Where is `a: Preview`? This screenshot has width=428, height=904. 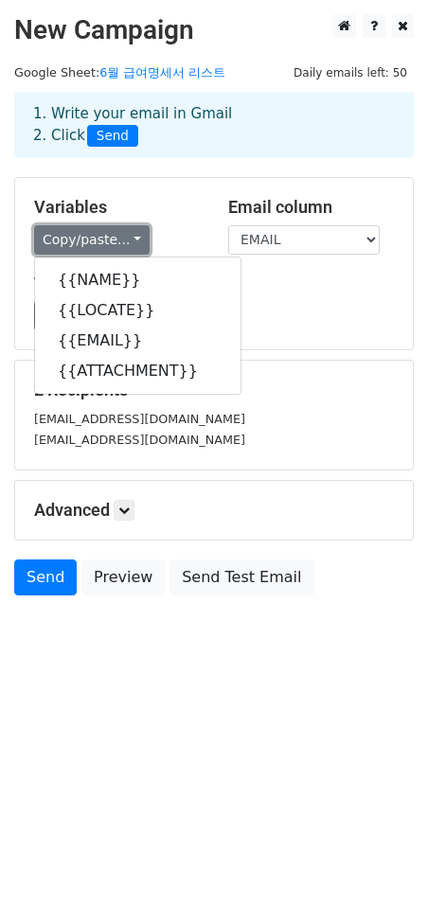 a: Preview is located at coordinates (123, 578).